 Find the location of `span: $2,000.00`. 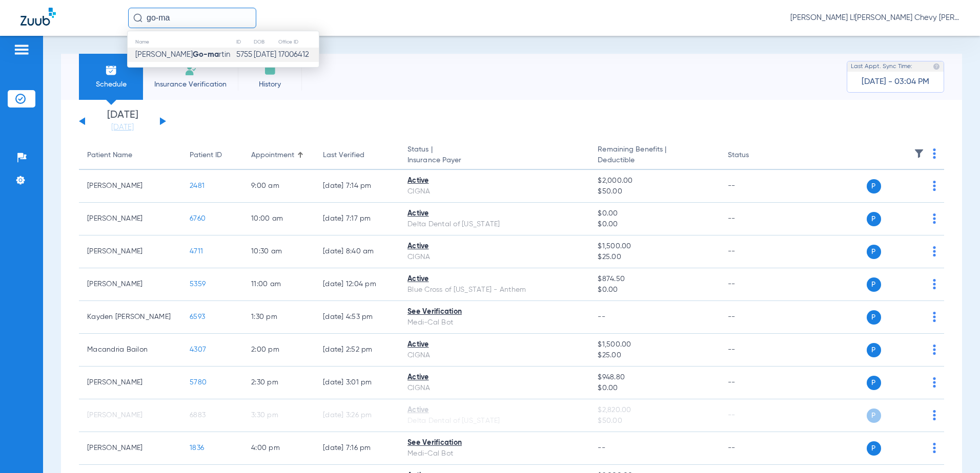

span: $2,000.00 is located at coordinates (654, 181).